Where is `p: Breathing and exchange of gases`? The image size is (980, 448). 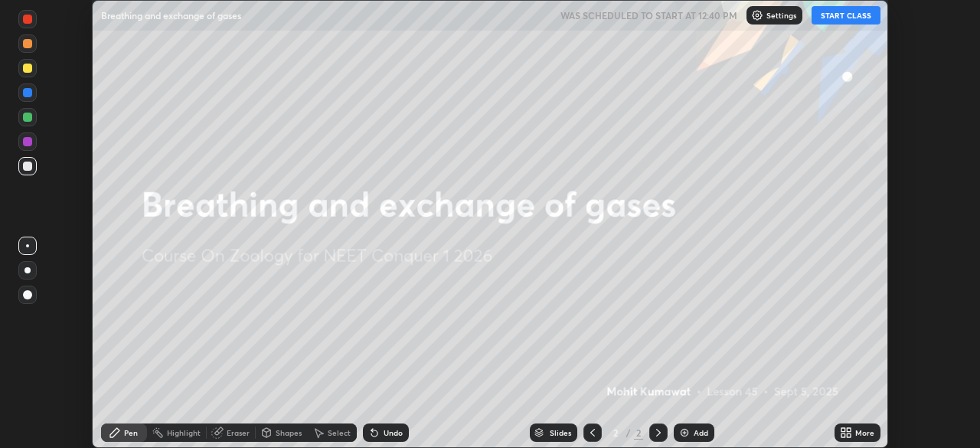 p: Breathing and exchange of gases is located at coordinates (170, 15).